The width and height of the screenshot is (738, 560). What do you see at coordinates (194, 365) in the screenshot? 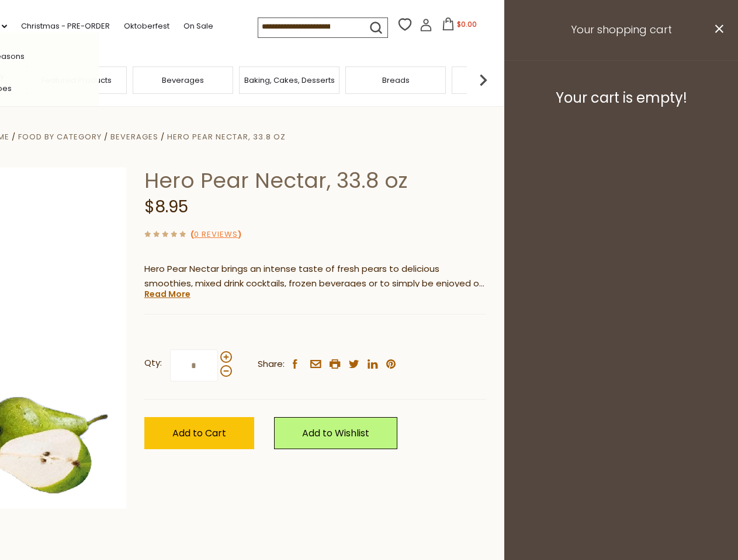
I see `input: Qty:` at bounding box center [194, 365].